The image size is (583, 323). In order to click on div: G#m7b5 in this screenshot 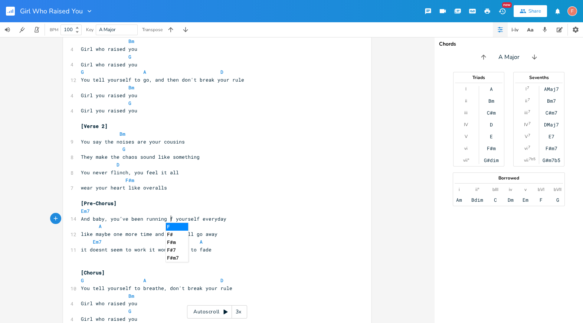, I will do `click(551, 160)`.